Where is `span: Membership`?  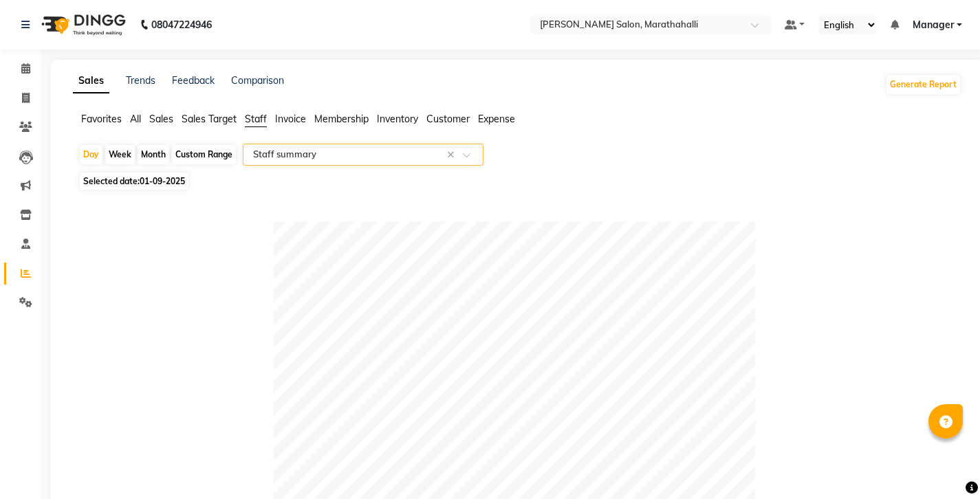 span: Membership is located at coordinates (341, 119).